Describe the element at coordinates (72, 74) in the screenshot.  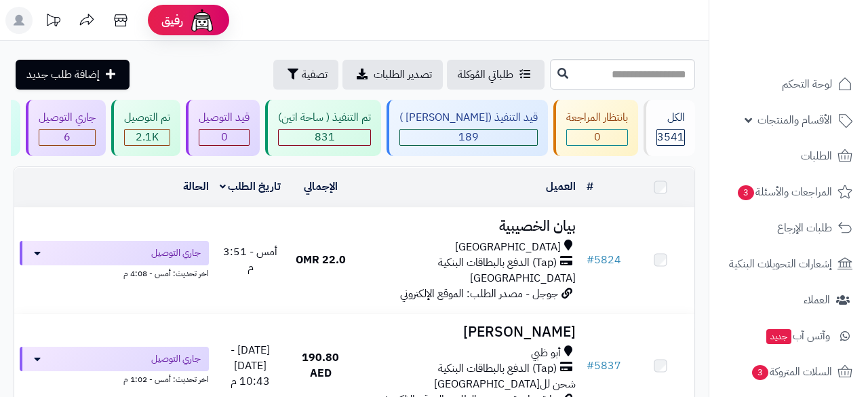
I see `a: إضافة طلب جديد` at that location.